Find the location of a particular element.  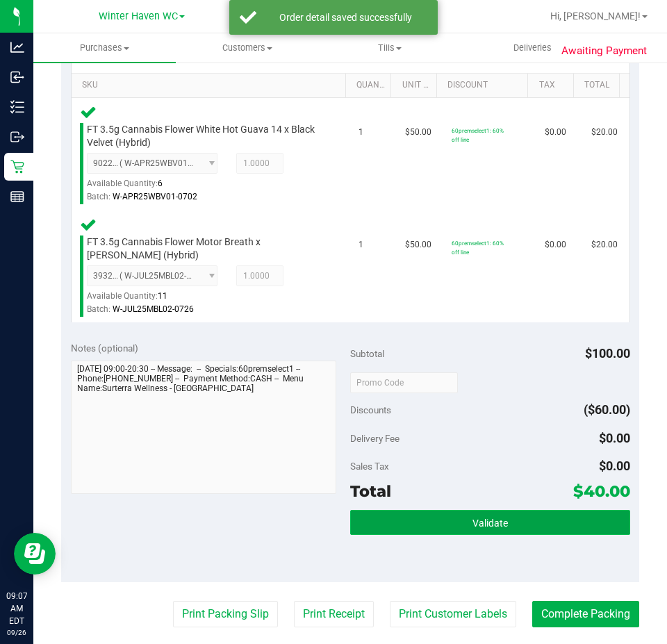

span: Delivery Fee is located at coordinates (375, 438).